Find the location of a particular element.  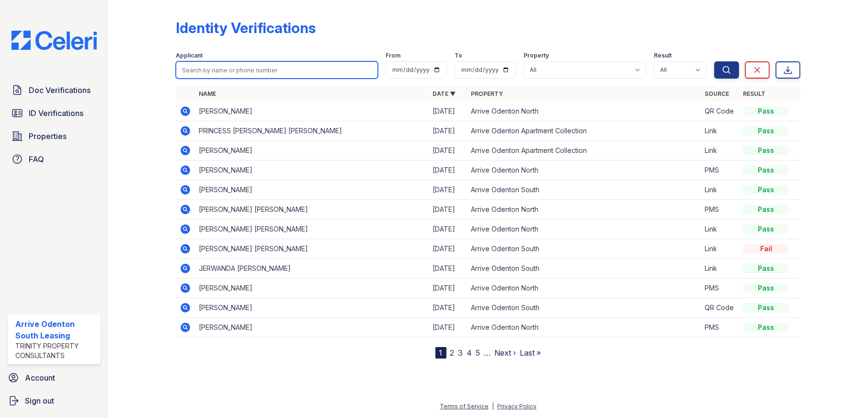

a: Terms of Service is located at coordinates (464, 406).